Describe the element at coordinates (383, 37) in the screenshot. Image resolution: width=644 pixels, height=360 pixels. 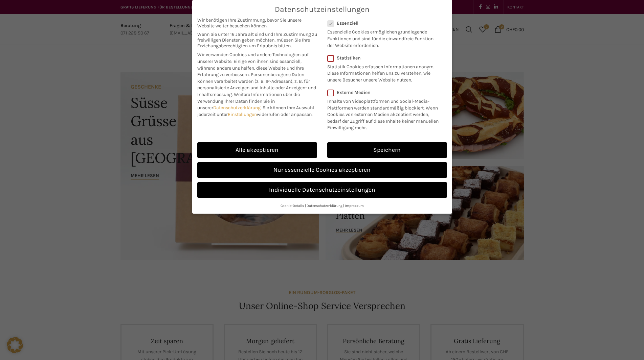
I see `p: Essenzielle Cookies ermöglichen grundlegende Funktionen und sind für die einwandfreie Funktion de...` at that location.